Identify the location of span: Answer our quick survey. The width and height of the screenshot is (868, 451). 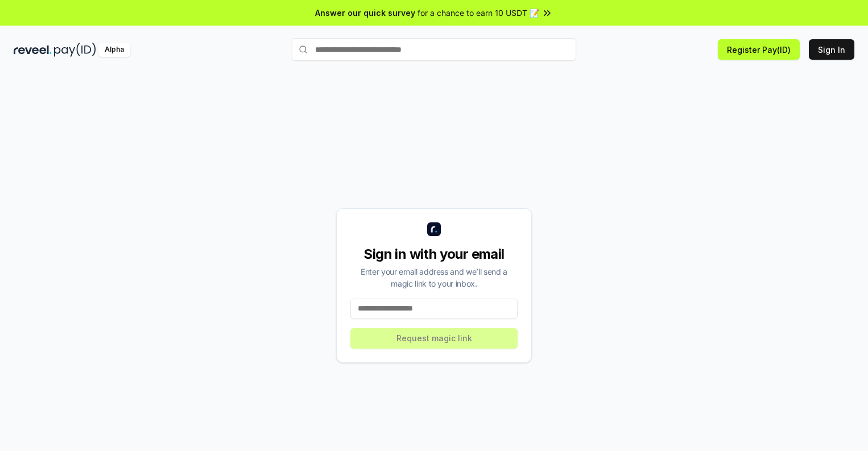
(365, 12).